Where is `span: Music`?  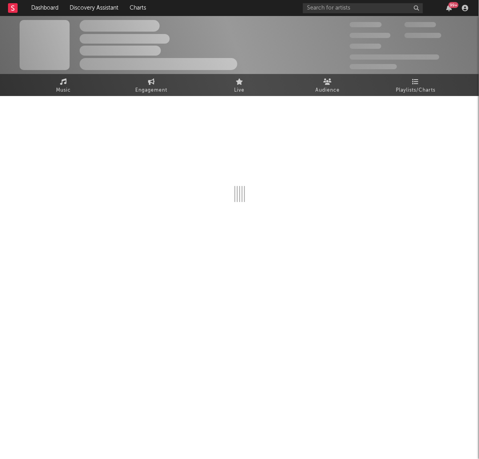
span: Music is located at coordinates (63, 90).